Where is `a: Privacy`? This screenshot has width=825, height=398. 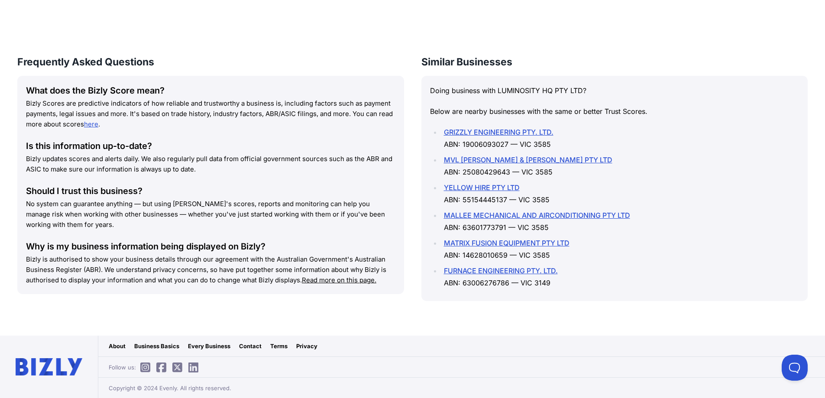 a: Privacy is located at coordinates (307, 346).